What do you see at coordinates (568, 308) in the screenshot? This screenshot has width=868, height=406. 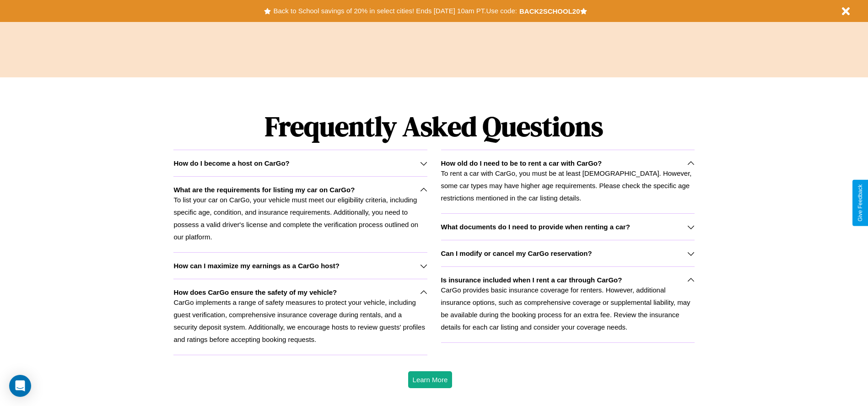 I see `p: CarGo provides basic insurance coverage for renters. However, additional insurance options, such ...` at bounding box center [568, 308].